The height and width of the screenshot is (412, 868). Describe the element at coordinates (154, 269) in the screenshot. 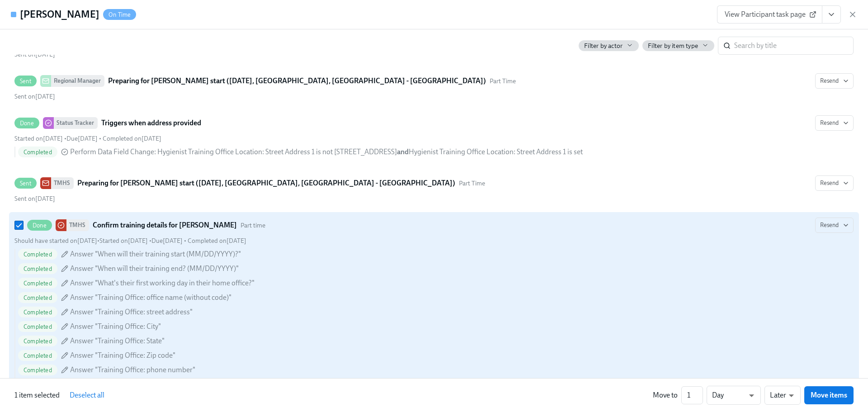

I see `span: Answer "When will their training end? (MM/DD/YYYY)"` at that location.